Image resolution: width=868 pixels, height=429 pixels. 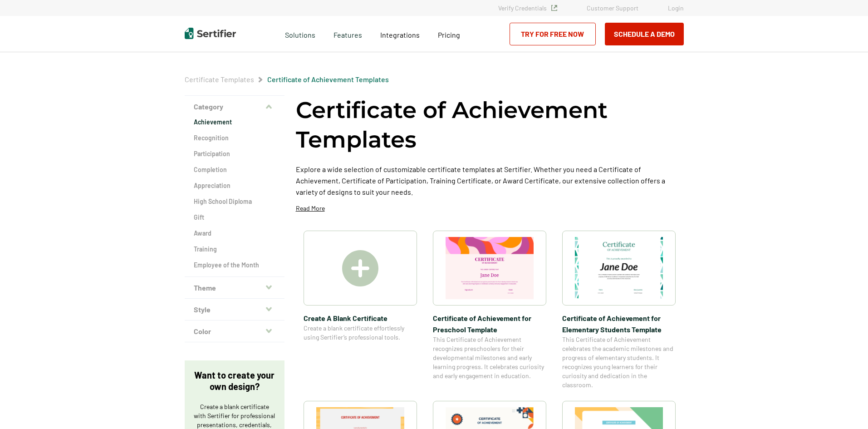 What do you see at coordinates (449, 34) in the screenshot?
I see `a: Pricing` at bounding box center [449, 34].